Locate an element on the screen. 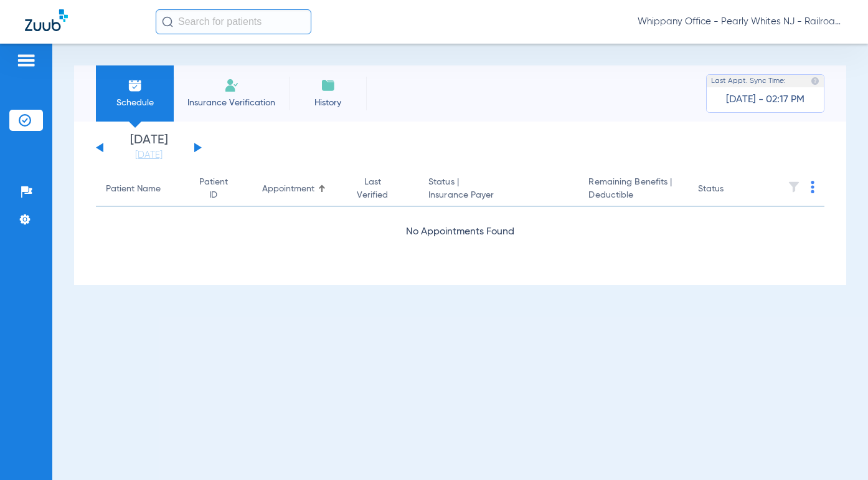  span: Schedule is located at coordinates (134, 103).